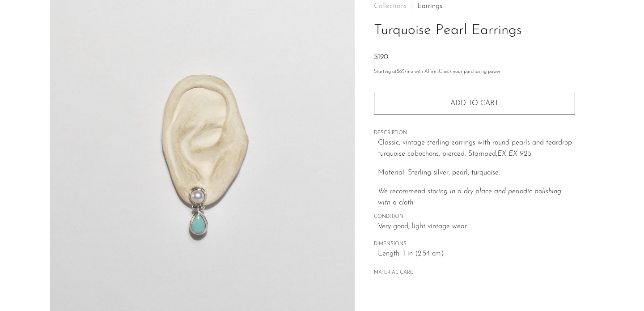 The image size is (644, 311). I want to click on span: Collections, so click(390, 6).